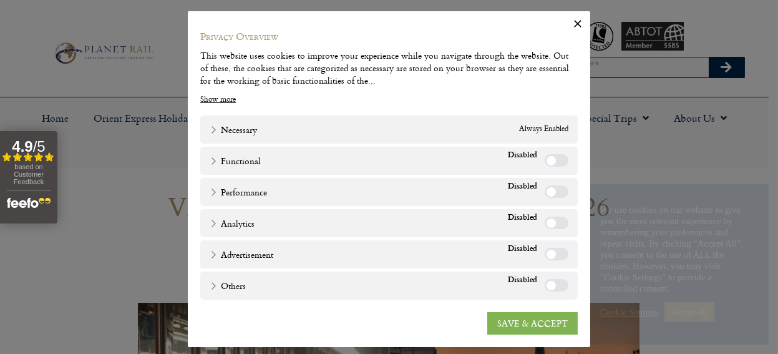 This screenshot has height=354, width=778. What do you see at coordinates (242, 254) in the screenshot?
I see `a: Advertisement` at bounding box center [242, 254].